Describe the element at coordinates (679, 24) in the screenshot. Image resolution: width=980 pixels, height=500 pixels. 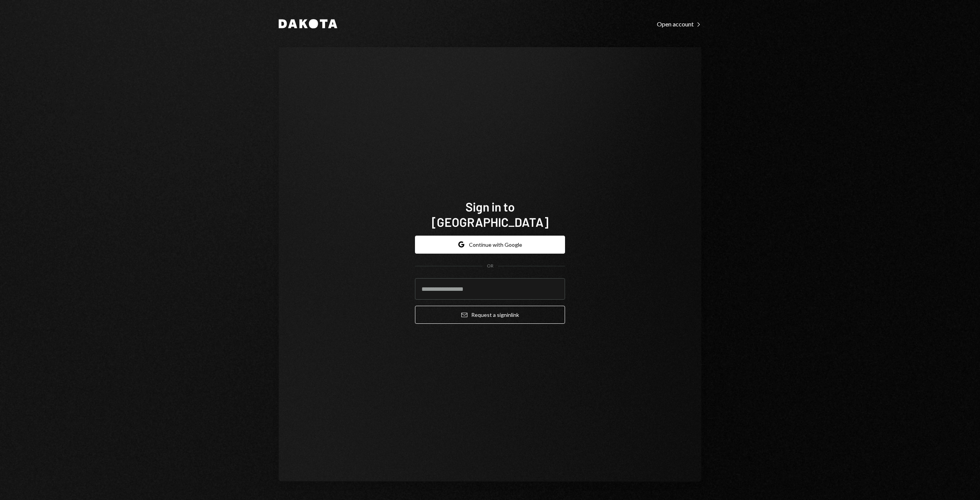
I see `a: Open account` at that location.